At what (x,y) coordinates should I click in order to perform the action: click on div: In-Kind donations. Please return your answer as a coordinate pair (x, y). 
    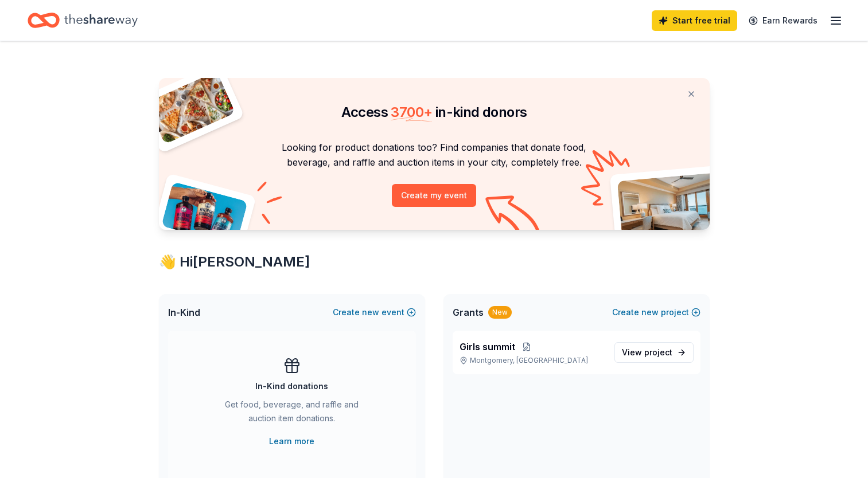
    Looking at the image, I should click on (291, 387).